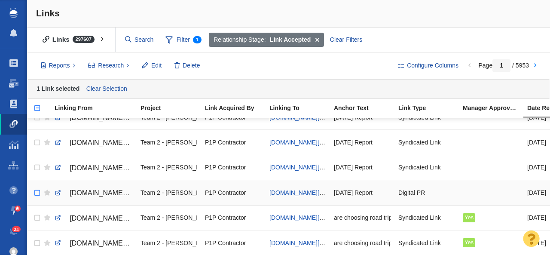 This screenshot has width=550, height=255. What do you see at coordinates (184, 40) in the screenshot?
I see `span: Filter` at bounding box center [184, 40].